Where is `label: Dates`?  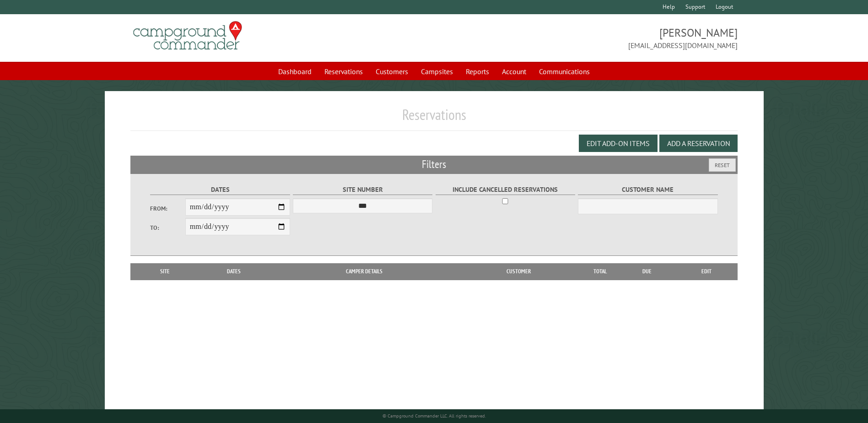 label: Dates is located at coordinates (220, 190).